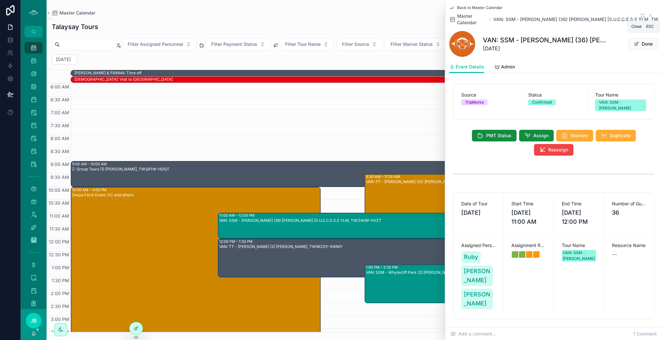  What do you see at coordinates (60, 112) in the screenshot?
I see `span: 7:00 AM` at bounding box center [60, 112].